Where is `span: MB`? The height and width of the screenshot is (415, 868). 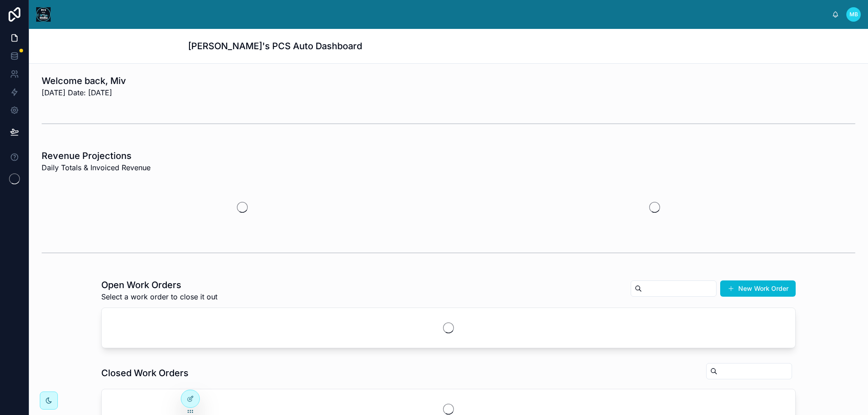 span: MB is located at coordinates (854, 14).